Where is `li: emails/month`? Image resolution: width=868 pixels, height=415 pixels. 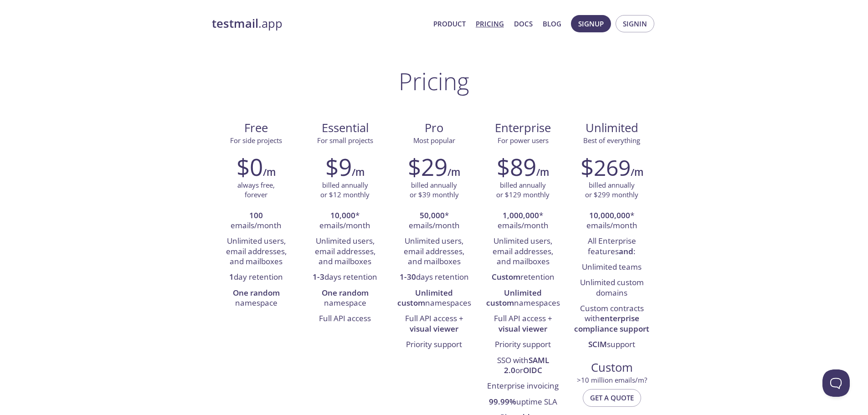 li: emails/month is located at coordinates (256, 221).